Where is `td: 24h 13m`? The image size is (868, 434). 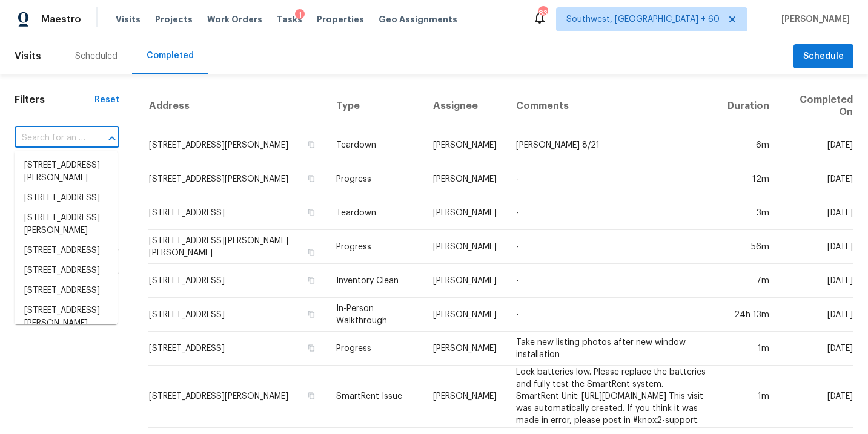 td: 24h 13m is located at coordinates (747, 315).